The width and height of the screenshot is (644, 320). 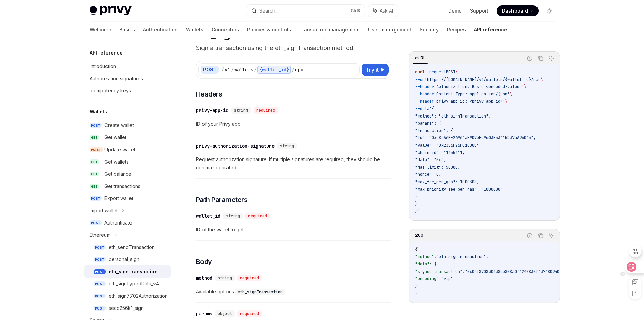 What do you see at coordinates (110, 11) in the screenshot?
I see `img: light logo` at bounding box center [110, 11].